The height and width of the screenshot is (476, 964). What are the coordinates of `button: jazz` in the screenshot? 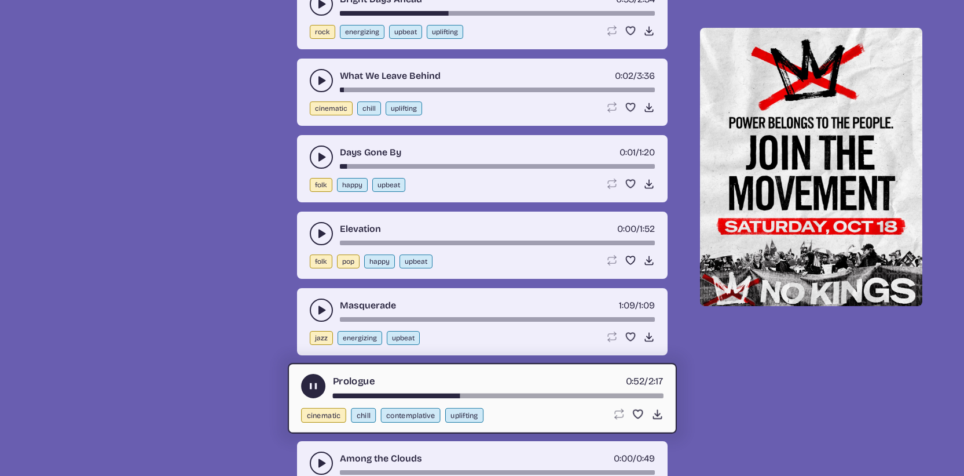 It's located at (321, 338).